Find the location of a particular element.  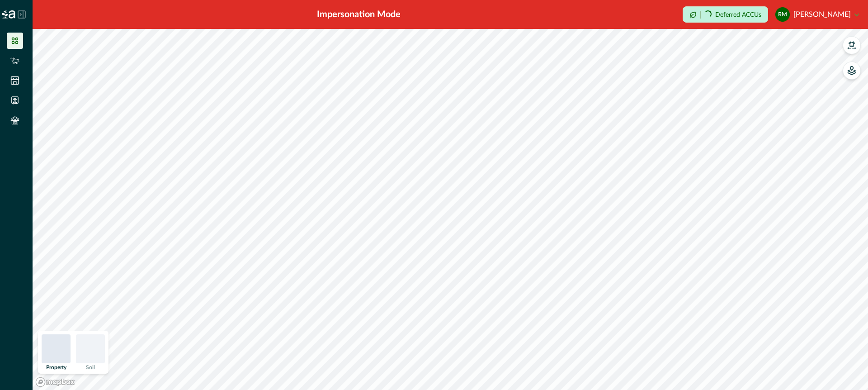

p: Soil is located at coordinates (90, 368).